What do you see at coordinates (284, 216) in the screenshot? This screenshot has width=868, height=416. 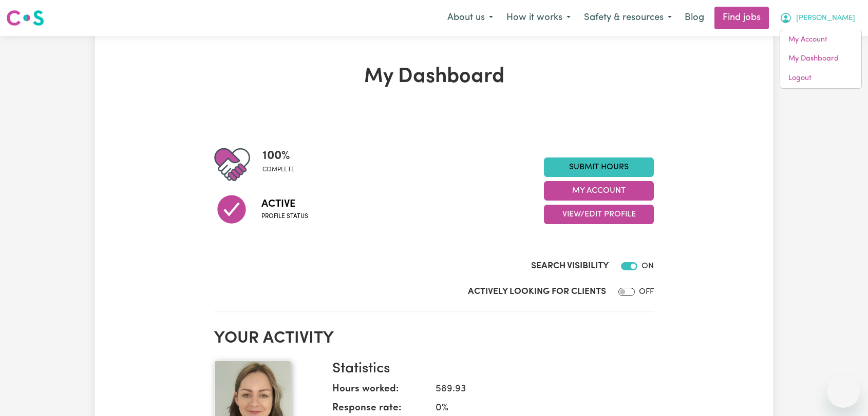 I see `span: Profile status` at bounding box center [284, 216].